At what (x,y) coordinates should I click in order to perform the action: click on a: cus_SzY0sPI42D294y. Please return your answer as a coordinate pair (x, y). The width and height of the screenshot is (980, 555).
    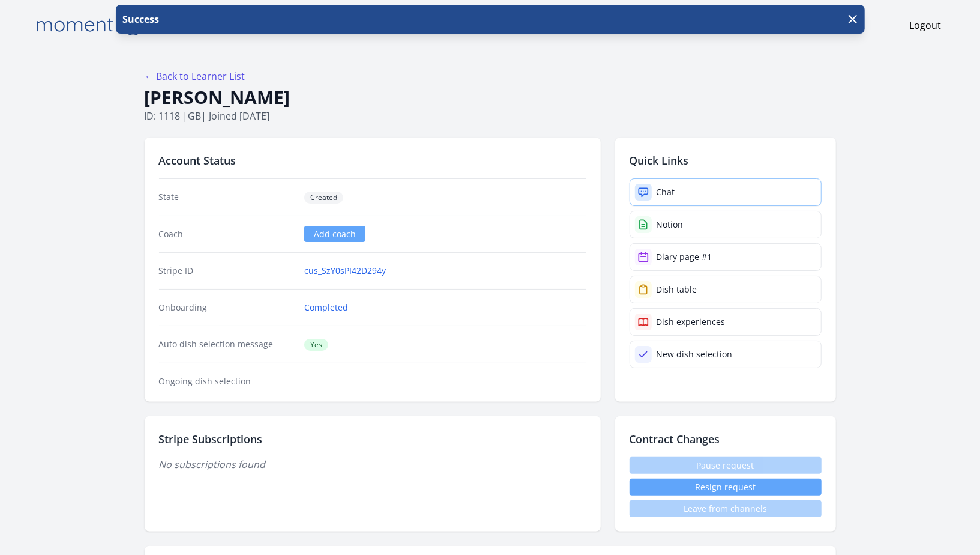
    Looking at the image, I should click on (345, 271).